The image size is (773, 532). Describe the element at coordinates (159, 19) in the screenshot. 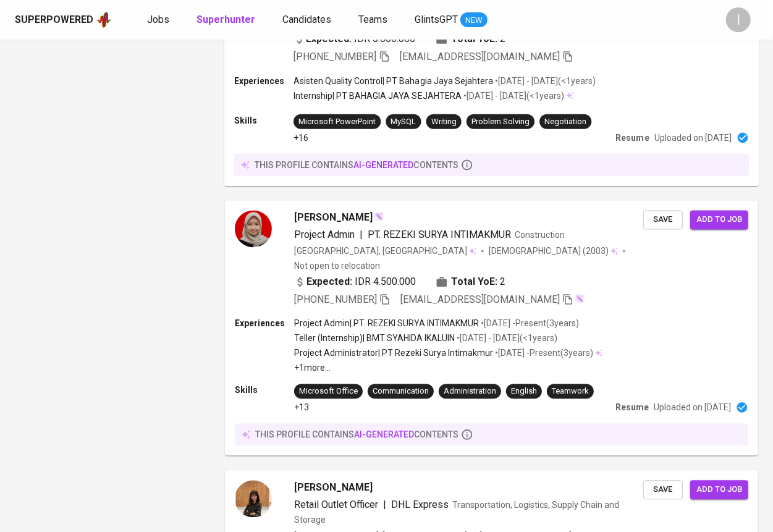

I see `a: Jobs` at that location.